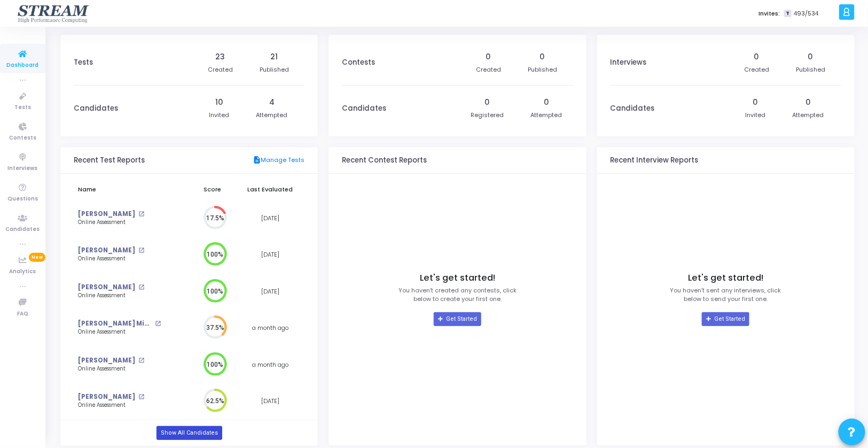  I want to click on h3: Interviews, so click(629, 63).